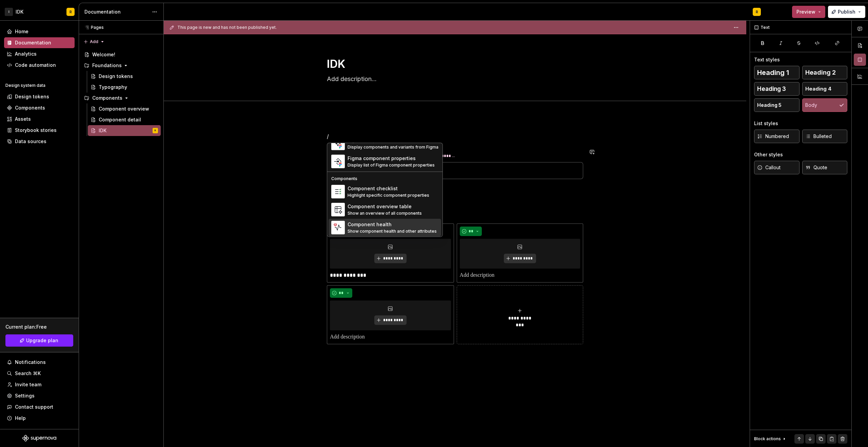  Describe the element at coordinates (769, 168) in the screenshot. I see `span: Callout` at that location.